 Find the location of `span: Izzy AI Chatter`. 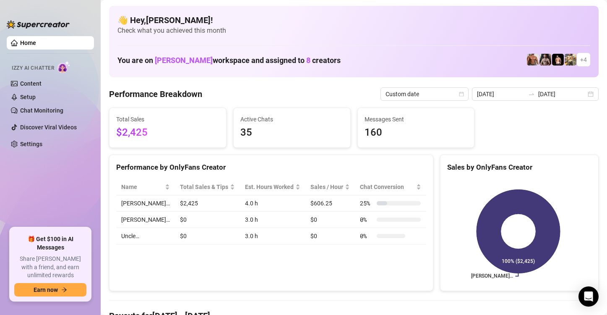

span: Izzy AI Chatter is located at coordinates (33, 68).